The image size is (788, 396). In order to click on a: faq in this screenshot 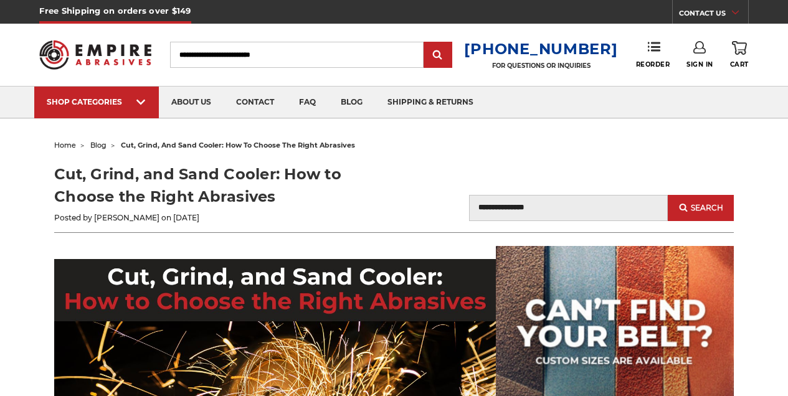, I will do `click(307, 102)`.